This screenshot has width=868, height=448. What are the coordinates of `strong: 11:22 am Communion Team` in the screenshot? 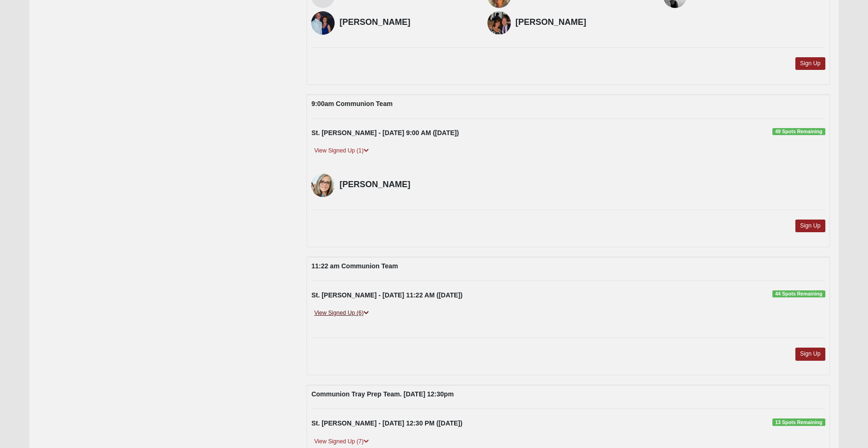 It's located at (355, 266).